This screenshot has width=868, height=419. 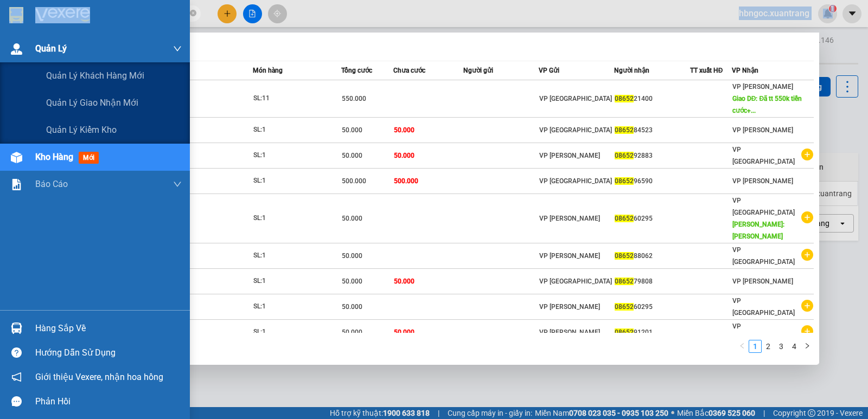 What do you see at coordinates (707, 71) in the screenshot?
I see `span: TT xuất HĐ` at bounding box center [707, 71].